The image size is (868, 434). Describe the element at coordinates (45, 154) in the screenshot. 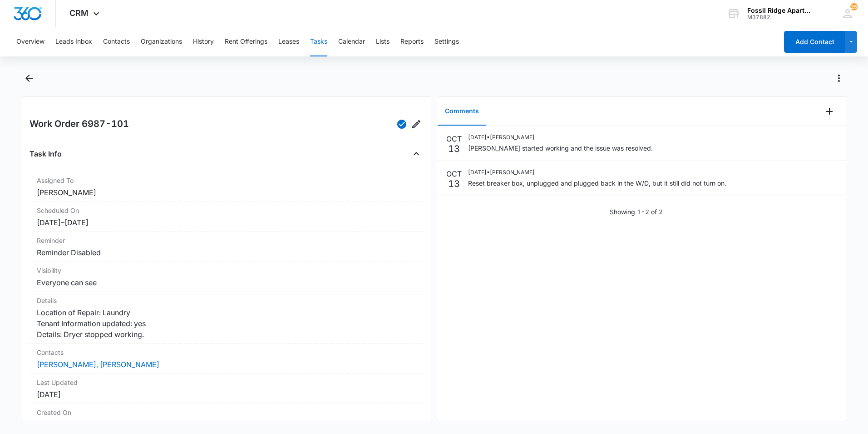

I see `h4: Task Info` at that location.